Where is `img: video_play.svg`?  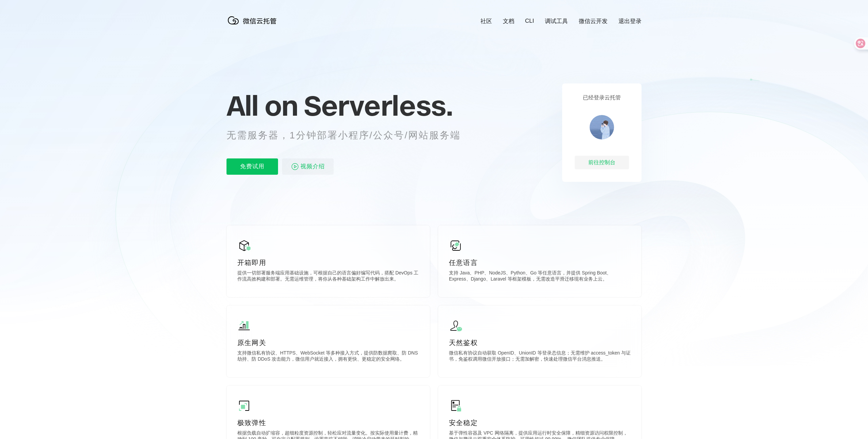 img: video_play.svg is located at coordinates (295, 167).